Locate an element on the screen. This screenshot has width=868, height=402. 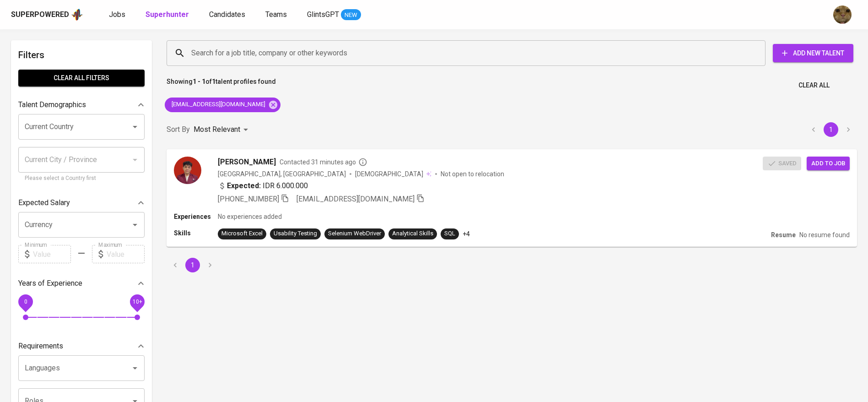
b: Expected: is located at coordinates (244, 186).